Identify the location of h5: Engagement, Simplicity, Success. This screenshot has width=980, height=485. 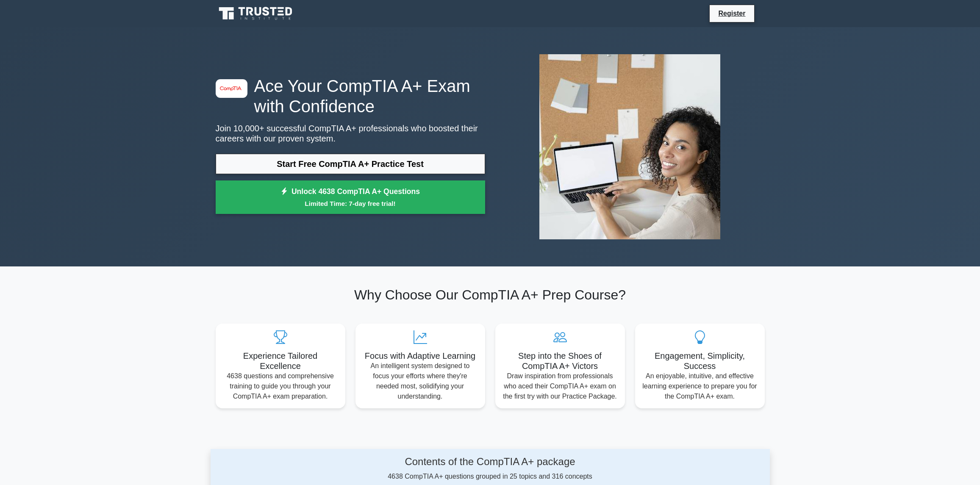
(700, 361).